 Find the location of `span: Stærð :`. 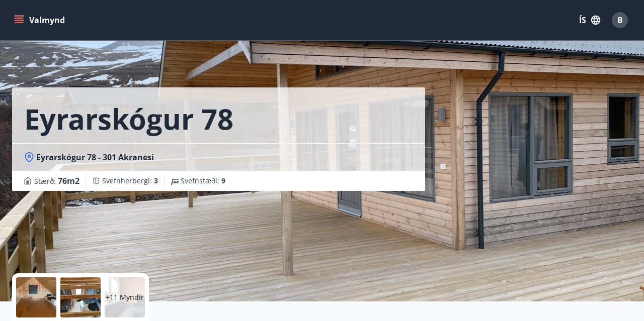

span: Stærð : is located at coordinates (56, 181).